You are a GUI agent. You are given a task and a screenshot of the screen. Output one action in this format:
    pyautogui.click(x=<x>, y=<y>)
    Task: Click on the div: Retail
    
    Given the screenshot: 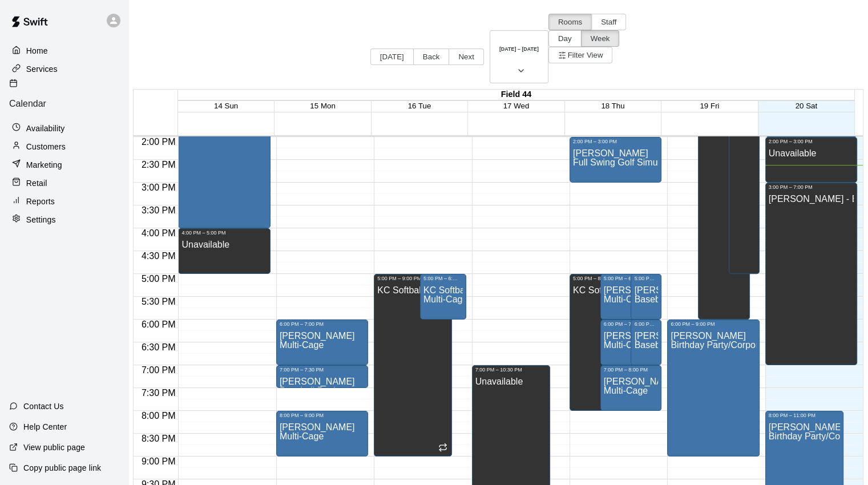 What is the action you would take?
    pyautogui.click(x=64, y=183)
    